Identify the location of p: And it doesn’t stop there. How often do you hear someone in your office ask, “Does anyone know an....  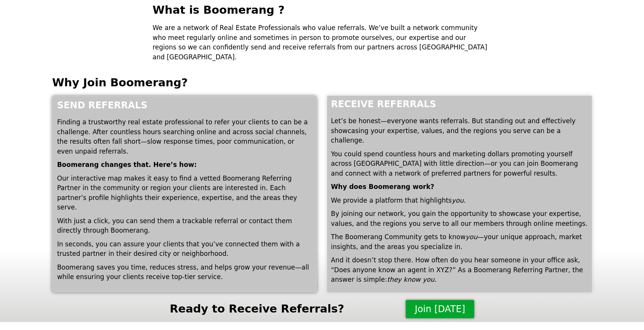
(459, 270).